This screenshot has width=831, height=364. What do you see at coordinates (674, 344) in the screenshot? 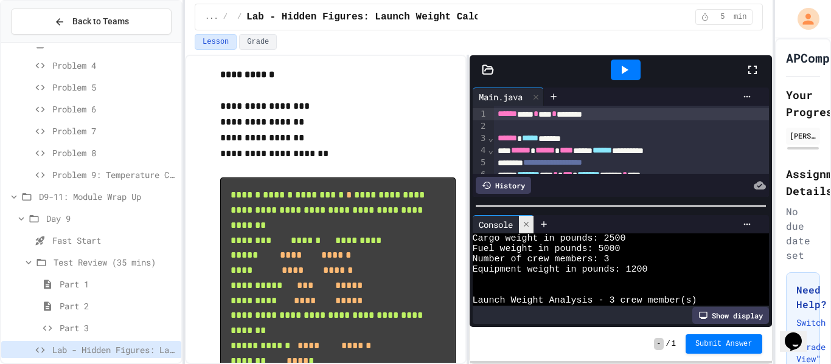
I see `span: 1` at bounding box center [674, 344].